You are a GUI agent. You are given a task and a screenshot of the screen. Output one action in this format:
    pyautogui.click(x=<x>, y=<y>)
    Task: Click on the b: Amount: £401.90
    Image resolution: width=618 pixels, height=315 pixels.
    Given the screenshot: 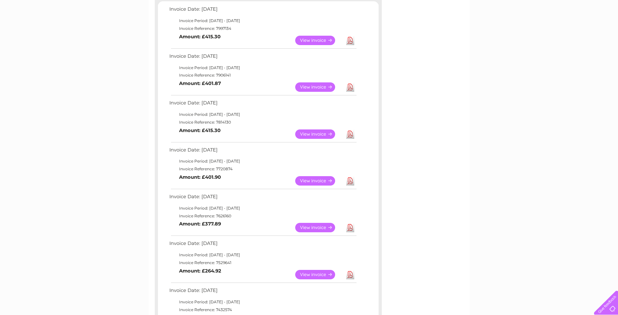 What is the action you would take?
    pyautogui.click(x=200, y=177)
    